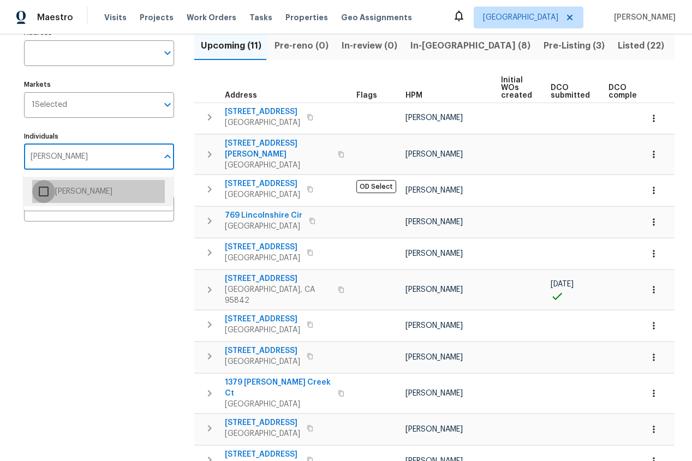 Image resolution: width=692 pixels, height=461 pixels. Describe the element at coordinates (376, 187) in the screenshot. I see `span: OD Select` at that location.